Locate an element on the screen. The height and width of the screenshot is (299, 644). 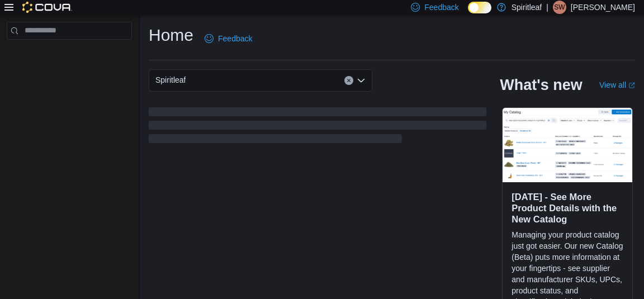
span: Spiritleaf is located at coordinates (171, 80).